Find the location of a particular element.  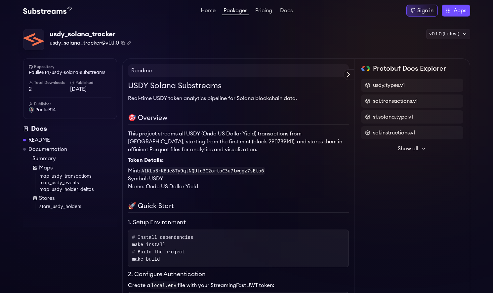

code: local.env is located at coordinates (164, 285).